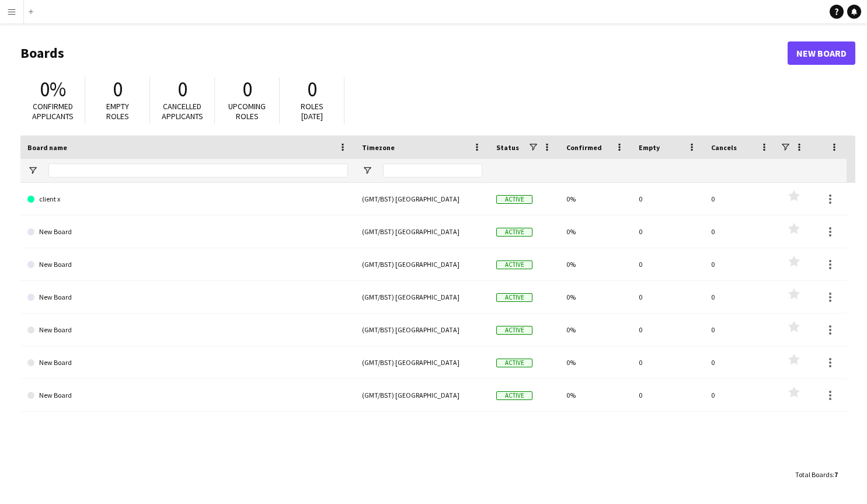 This screenshot has height=504, width=867. Describe the element at coordinates (404, 53) in the screenshot. I see `h1: Boards` at that location.